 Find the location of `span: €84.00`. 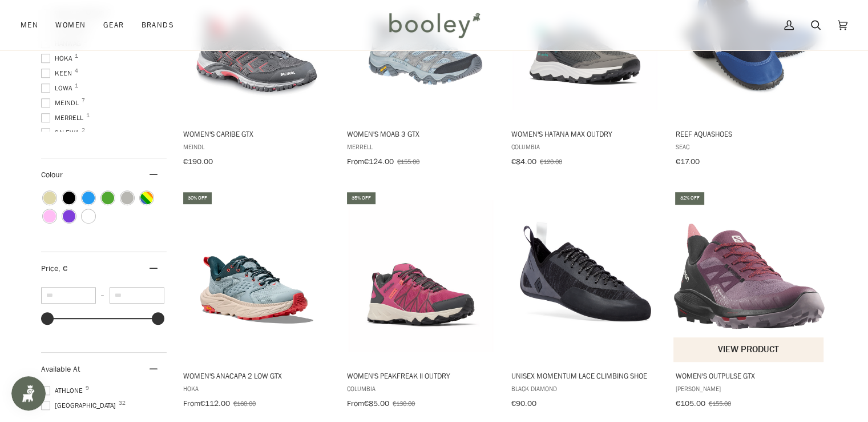

span: €84.00 is located at coordinates (524, 161).